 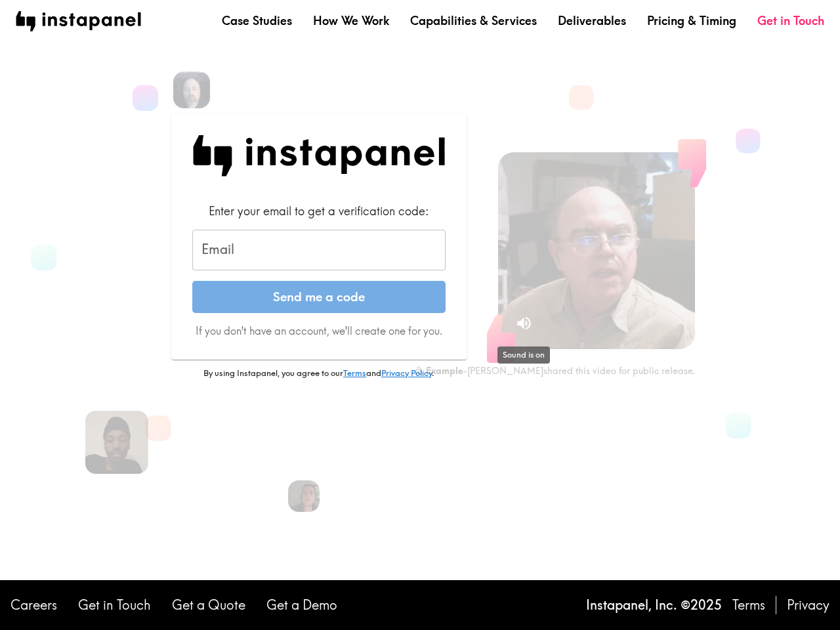 I want to click on button: Send me a code, so click(x=319, y=297).